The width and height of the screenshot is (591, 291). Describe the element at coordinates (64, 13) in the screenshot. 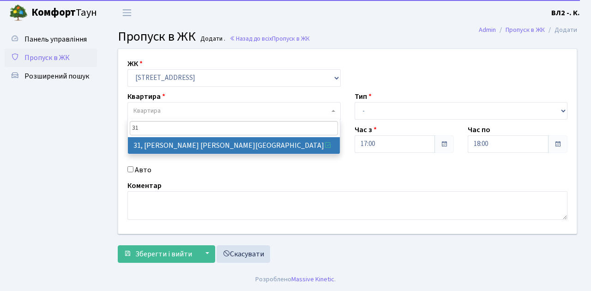

I see `span: Таун` at that location.